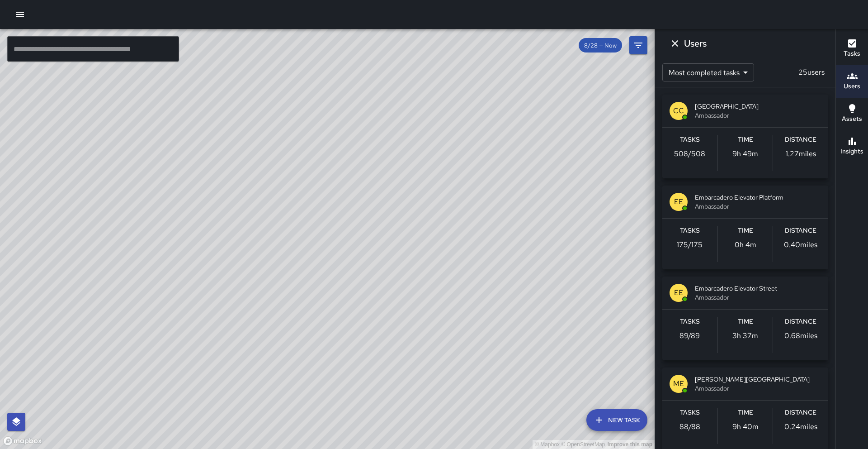 The image size is (868, 449). Describe the element at coordinates (746, 245) in the screenshot. I see `p: 0h 4m` at that location.